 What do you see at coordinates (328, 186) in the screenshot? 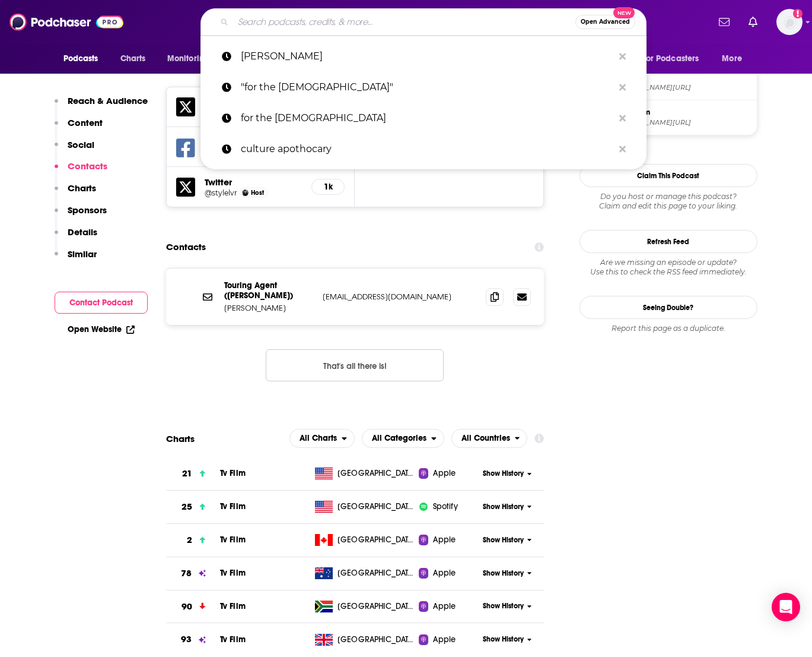
I see `h5: 1k` at bounding box center [328, 186].